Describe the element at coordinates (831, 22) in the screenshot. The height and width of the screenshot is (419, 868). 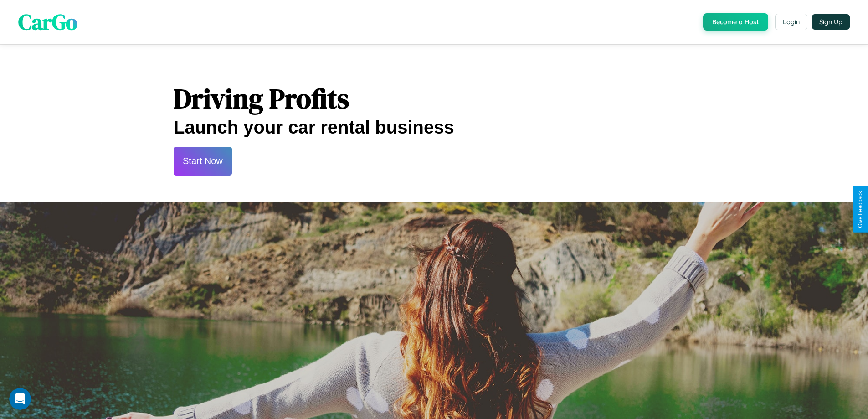
I see `button: Sign Up` at that location.